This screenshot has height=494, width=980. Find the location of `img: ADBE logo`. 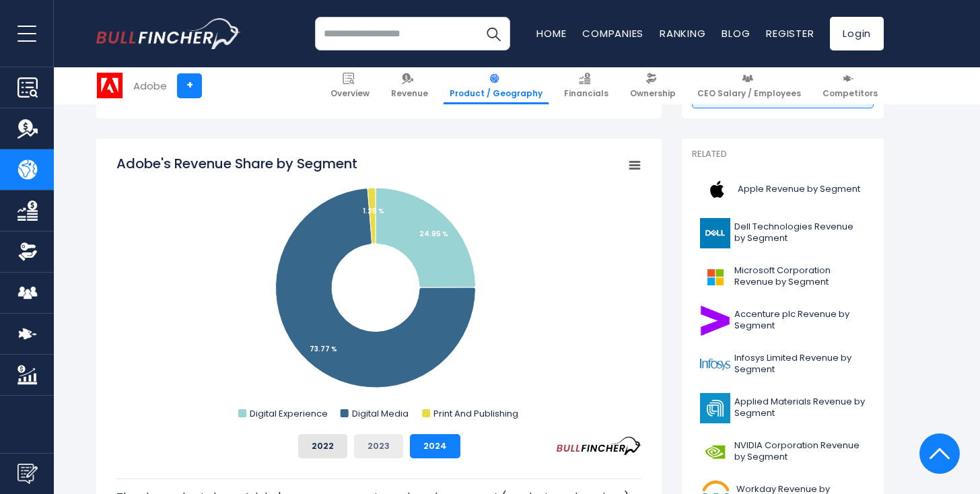

img: ADBE logo is located at coordinates (110, 86).